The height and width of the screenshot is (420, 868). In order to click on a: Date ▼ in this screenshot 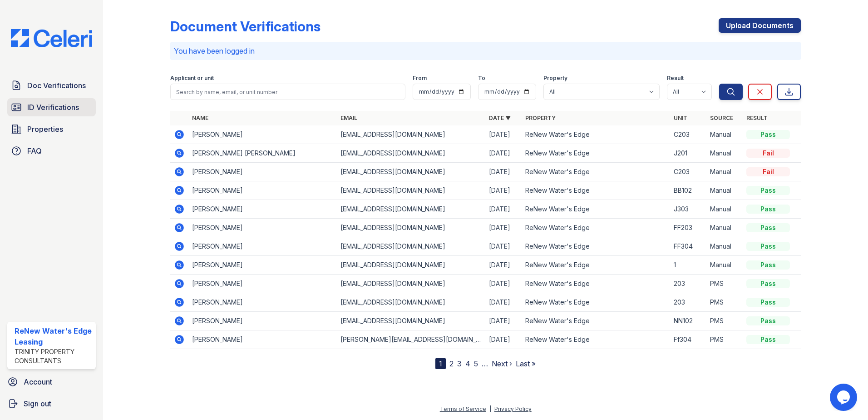, I will do `click(500, 118)`.